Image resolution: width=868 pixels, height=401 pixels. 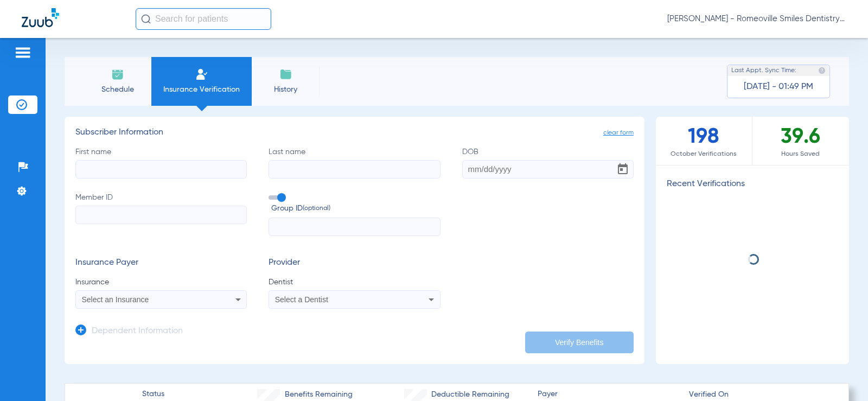 I want to click on img: hamburger-icon, so click(x=23, y=53).